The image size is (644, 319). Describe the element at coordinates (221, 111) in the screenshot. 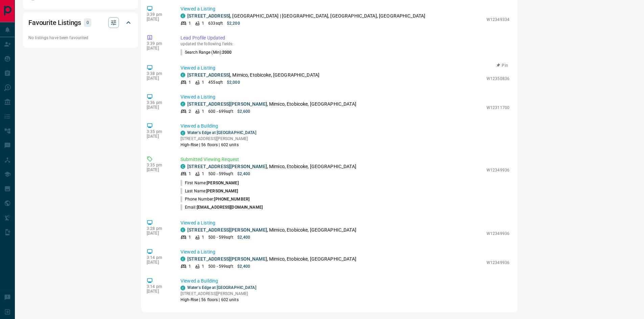

I see `p: 600 - 699 sqft` at that location.